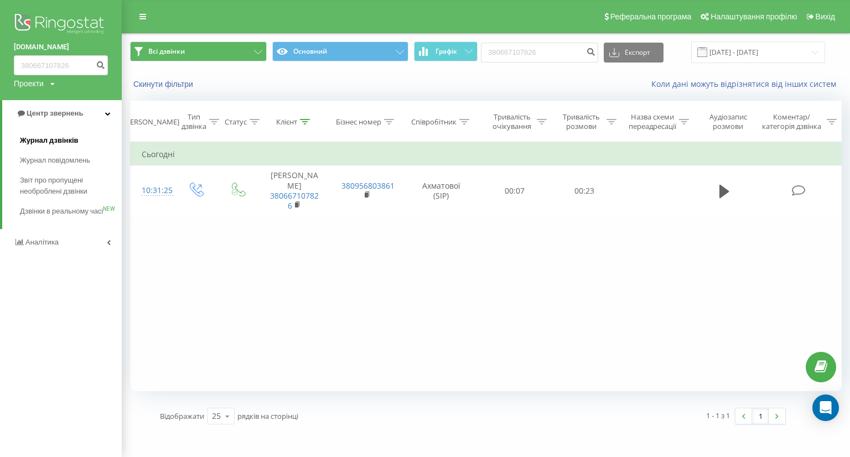 Image resolution: width=850 pixels, height=457 pixels. Describe the element at coordinates (718, 416) in the screenshot. I see `div: 1 - 1 з 1` at that location.